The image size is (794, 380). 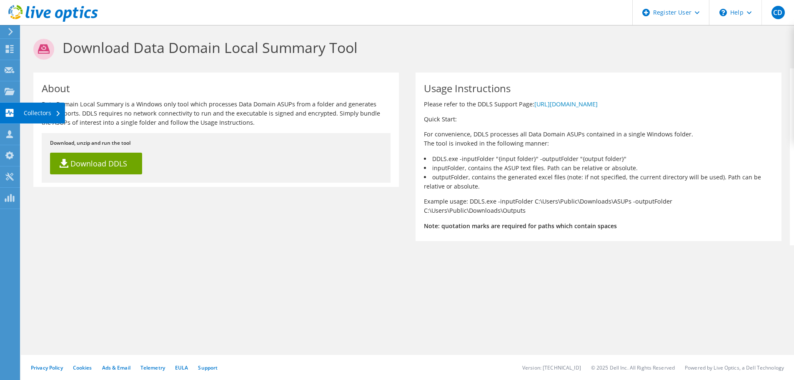 What do you see at coordinates (83, 367) in the screenshot?
I see `a: Cookies` at bounding box center [83, 367].